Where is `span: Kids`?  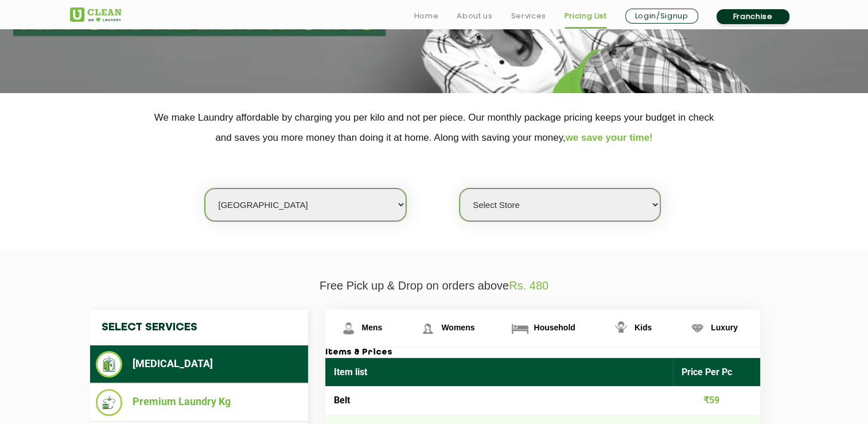
span: Kids is located at coordinates (643, 327).